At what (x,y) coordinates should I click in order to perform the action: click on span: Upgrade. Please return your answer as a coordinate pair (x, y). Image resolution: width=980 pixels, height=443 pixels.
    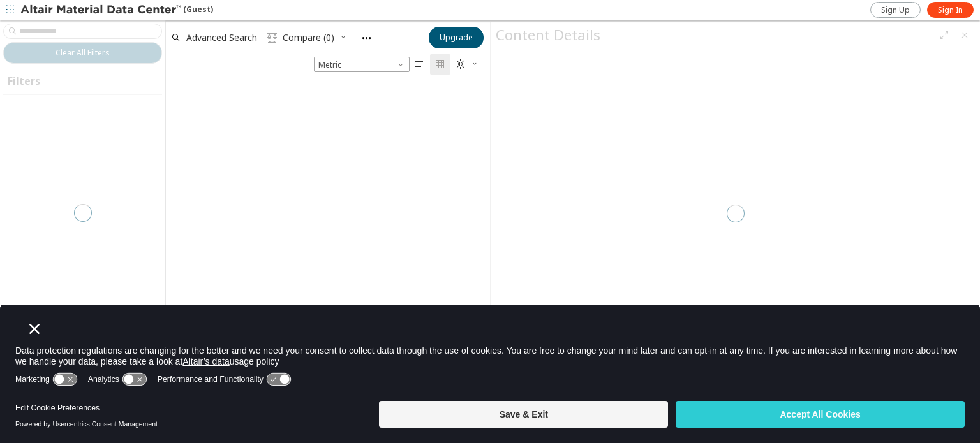
    Looking at the image, I should click on (456, 38).